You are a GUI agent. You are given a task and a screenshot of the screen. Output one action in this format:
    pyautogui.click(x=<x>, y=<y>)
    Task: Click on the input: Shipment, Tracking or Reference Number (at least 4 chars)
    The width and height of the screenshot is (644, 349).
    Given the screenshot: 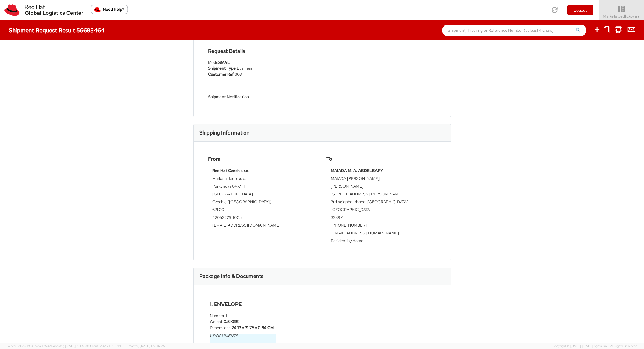 What is the action you would take?
    pyautogui.click(x=514, y=30)
    